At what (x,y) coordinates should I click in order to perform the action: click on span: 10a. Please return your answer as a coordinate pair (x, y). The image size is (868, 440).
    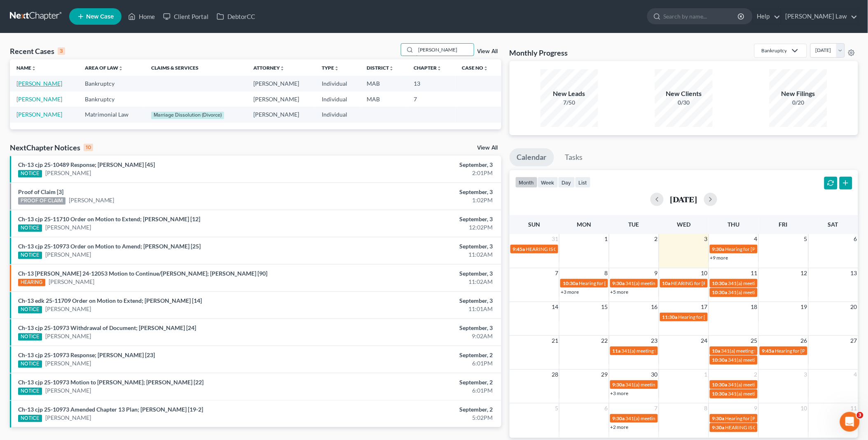
    Looking at the image, I should click on (667, 283).